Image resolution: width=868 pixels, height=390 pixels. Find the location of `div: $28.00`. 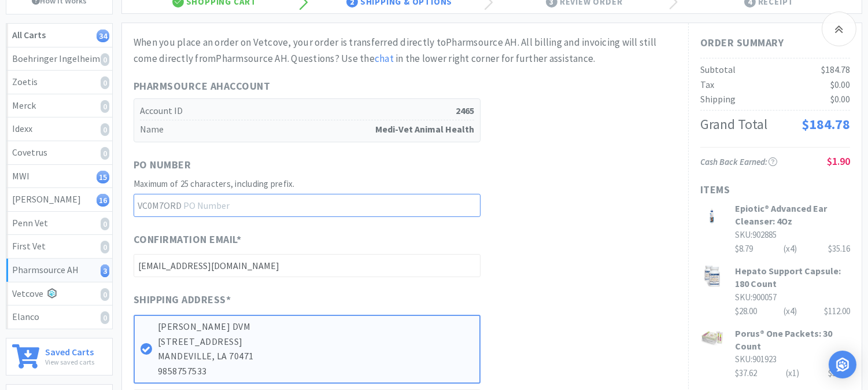

div: $28.00 is located at coordinates (792, 311).